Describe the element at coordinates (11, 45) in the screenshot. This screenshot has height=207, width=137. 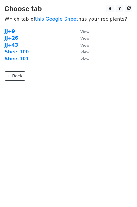
I see `strong: JJ+43` at that location.